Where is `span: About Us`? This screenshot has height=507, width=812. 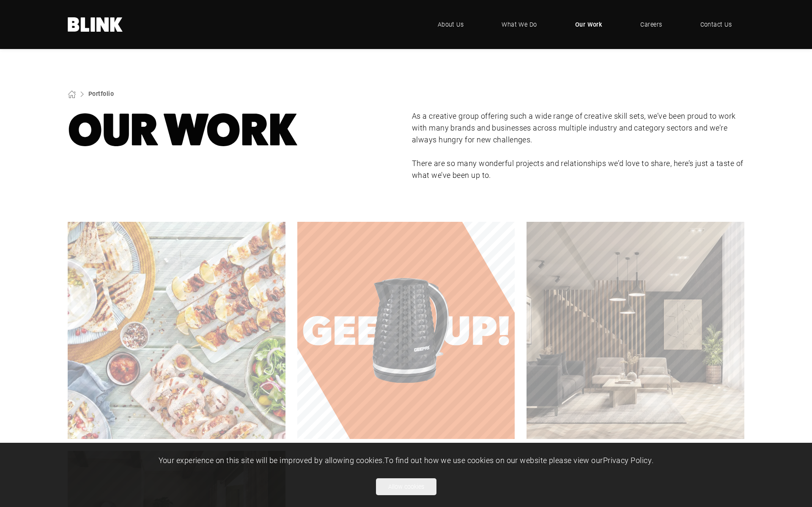 span: About Us is located at coordinates (451, 25).